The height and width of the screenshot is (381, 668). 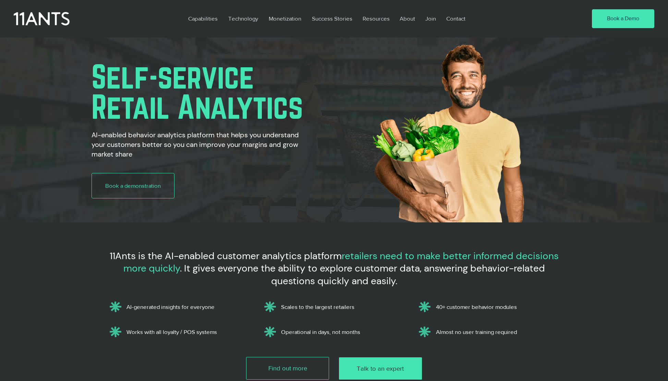 What do you see at coordinates (431, 19) in the screenshot?
I see `p: Join` at bounding box center [431, 19].